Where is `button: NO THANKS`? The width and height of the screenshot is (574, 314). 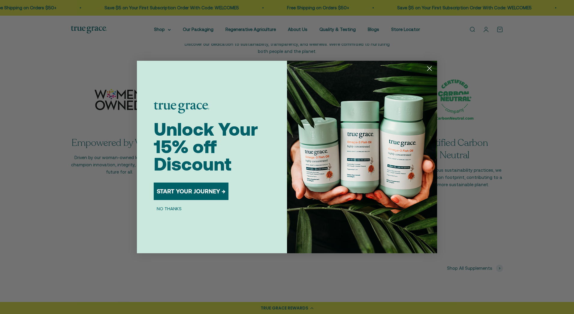
button: NO THANKS is located at coordinates (169, 208).